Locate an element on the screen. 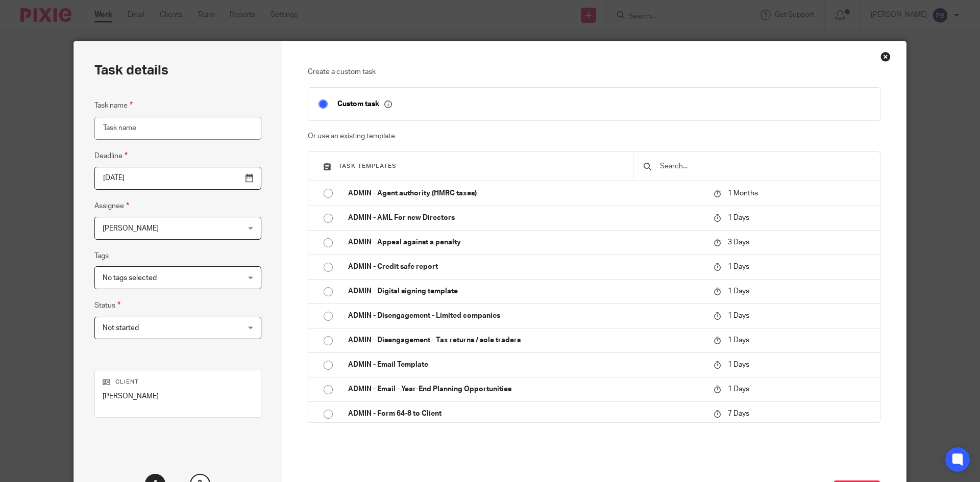  span: Not started is located at coordinates (121, 328).